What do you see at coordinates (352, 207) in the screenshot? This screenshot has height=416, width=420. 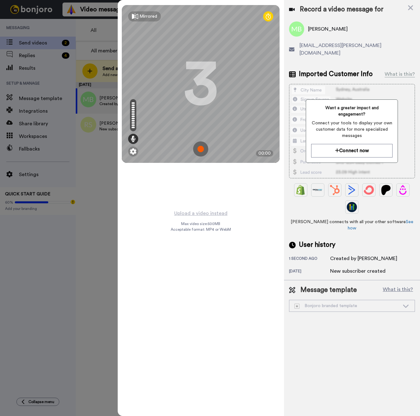 I see `img: GoHighLevel` at bounding box center [352, 207].